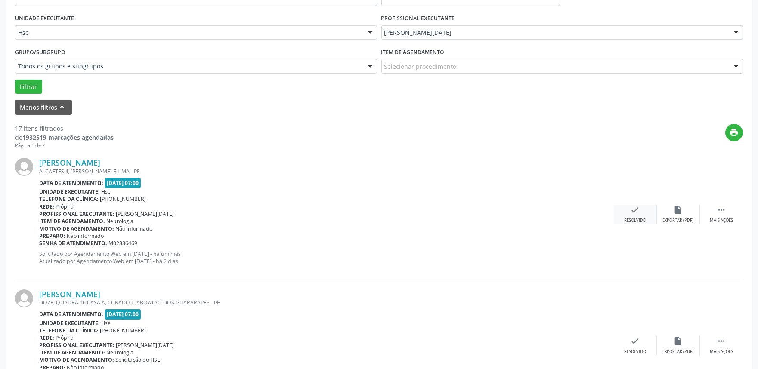 Image resolution: width=758 pixels, height=369 pixels. Describe the element at coordinates (413, 52) in the screenshot. I see `label: Item de agendamento` at that location.